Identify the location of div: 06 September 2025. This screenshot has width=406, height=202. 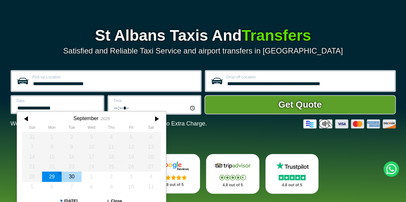
(151, 137).